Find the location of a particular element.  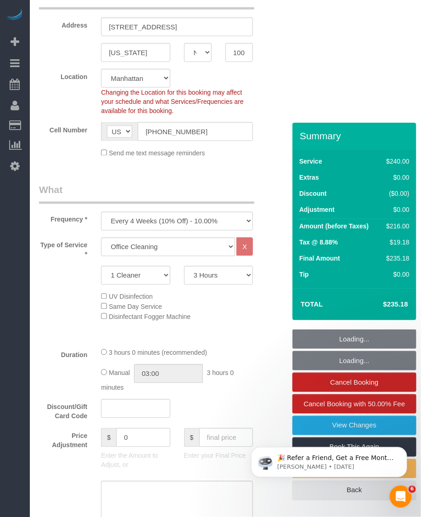

p: Enter the Amount to Adjust, or is located at coordinates (136, 460).